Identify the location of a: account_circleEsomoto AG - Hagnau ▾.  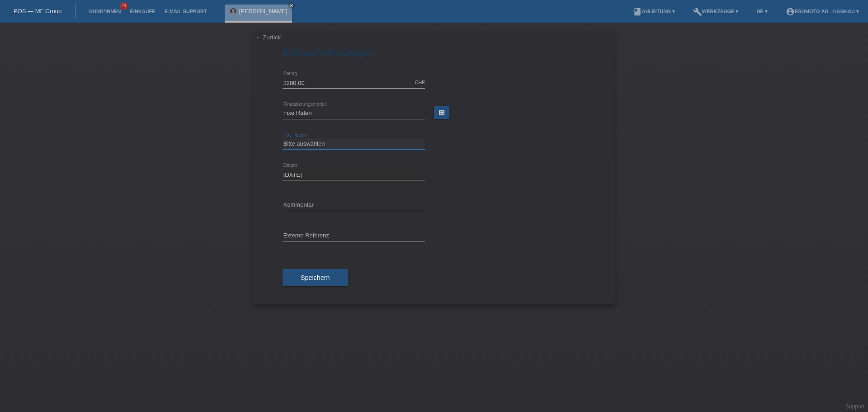
(823, 11).